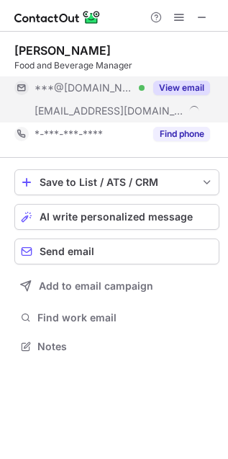 Image resolution: width=228 pixels, height=459 pixels. What do you see at coordinates (117, 66) in the screenshot?
I see `div: Food and Beverage Manager` at bounding box center [117, 66].